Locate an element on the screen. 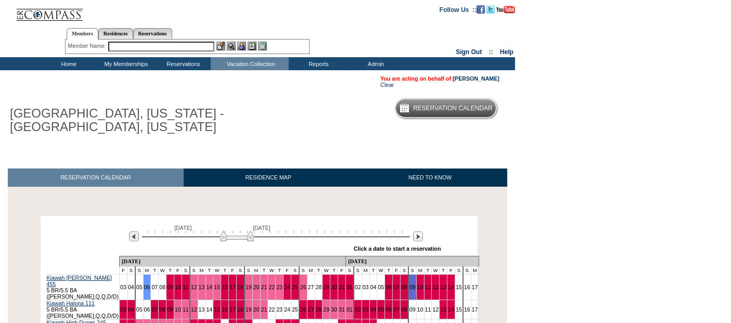 This screenshot has width=731, height=323. a: Clear is located at coordinates (387, 85).